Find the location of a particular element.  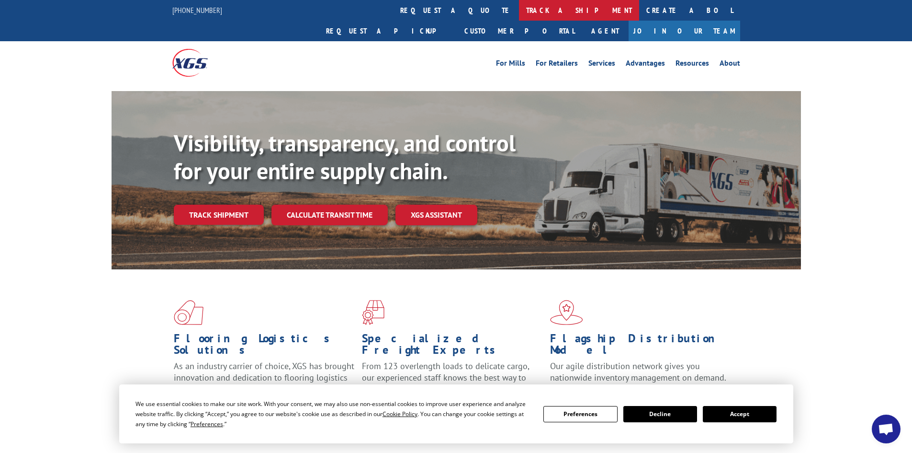

span: Our agile distribution network gives you nationwide inventory management on demand. is located at coordinates (638, 371).